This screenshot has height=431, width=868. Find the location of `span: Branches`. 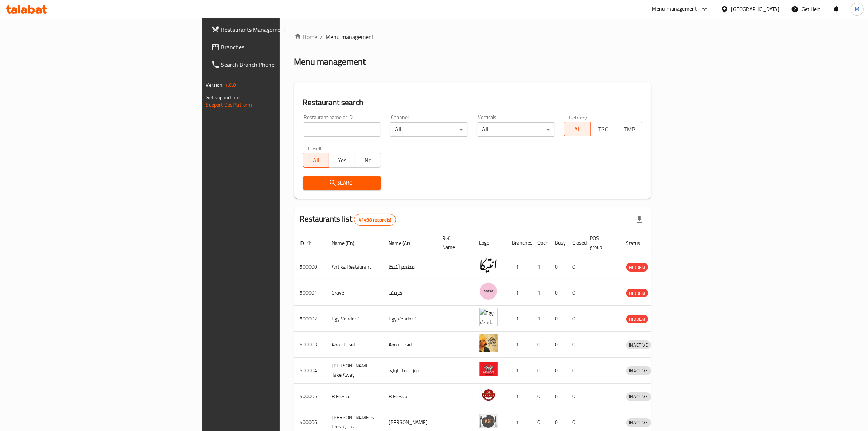

span: Branches is located at coordinates (281, 47).